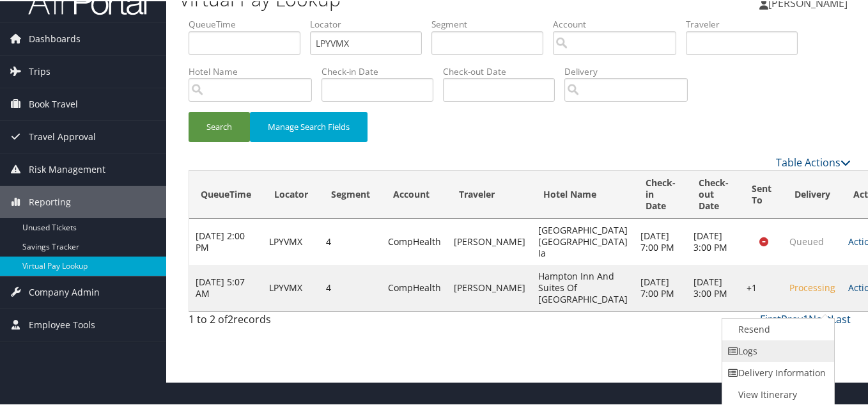 The width and height of the screenshot is (868, 405). What do you see at coordinates (791, 318) in the screenshot?
I see `a: Prev` at bounding box center [791, 318].